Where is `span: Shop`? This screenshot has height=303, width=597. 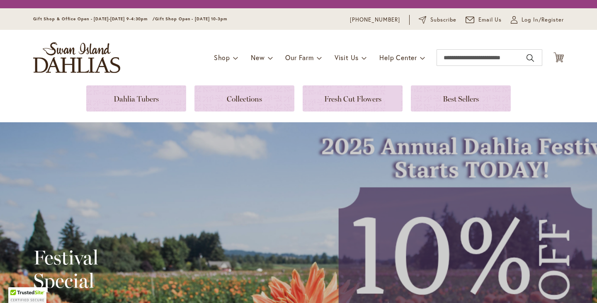 span: Shop is located at coordinates (222, 57).